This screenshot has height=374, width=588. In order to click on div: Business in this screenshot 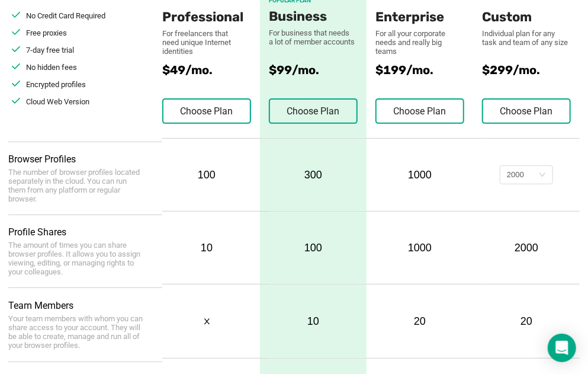, I will do `click(314, 16)`.